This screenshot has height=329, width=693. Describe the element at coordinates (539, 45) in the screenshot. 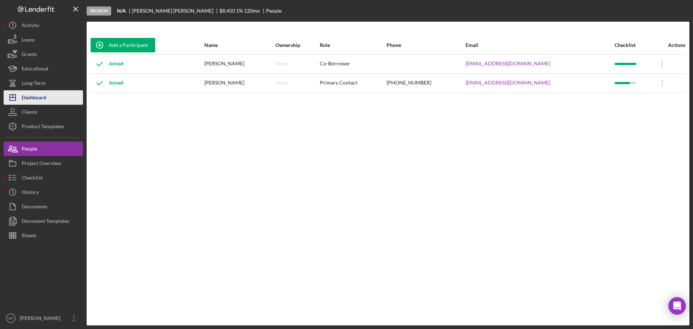

I see `div: Email` at that location.